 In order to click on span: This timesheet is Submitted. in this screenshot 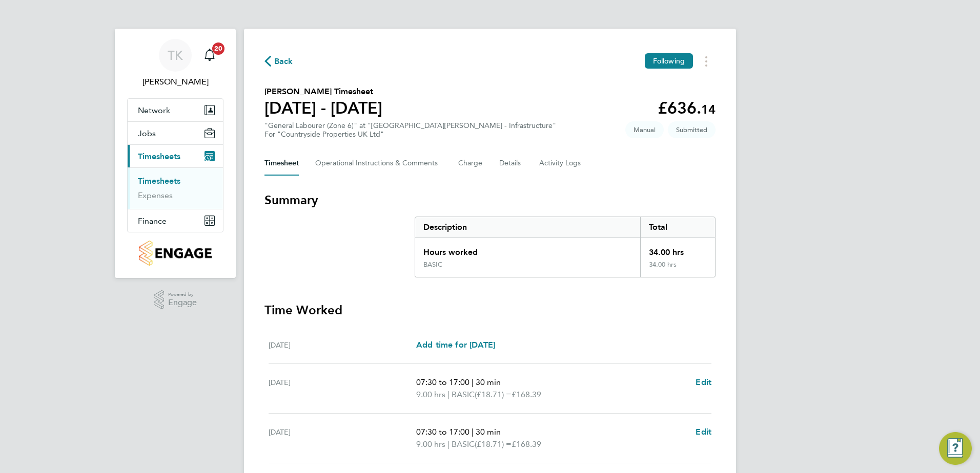, I will do `click(691, 130)`.